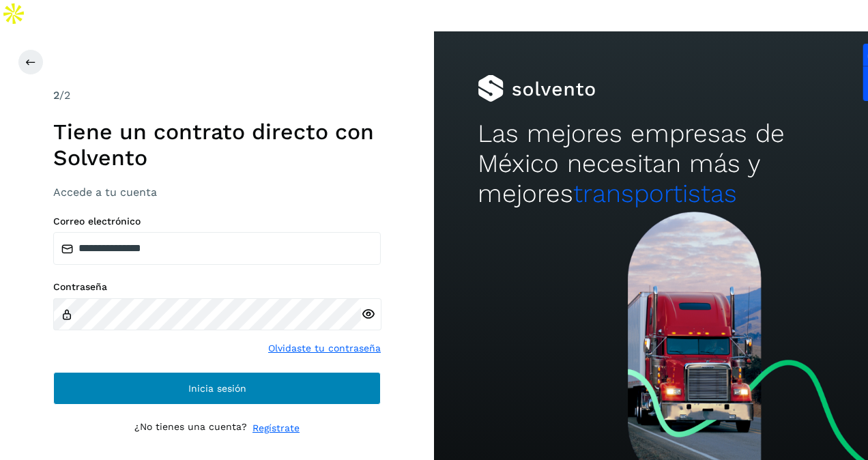  Describe the element at coordinates (190, 428) in the screenshot. I see `p: ¿No tienes una cuenta?` at that location.